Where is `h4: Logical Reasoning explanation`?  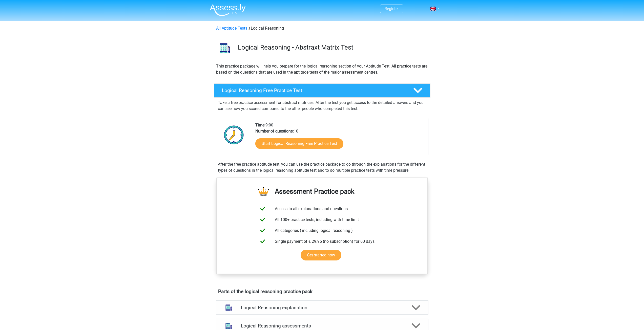 h4: Logical Reasoning explanation is located at coordinates (322, 307).